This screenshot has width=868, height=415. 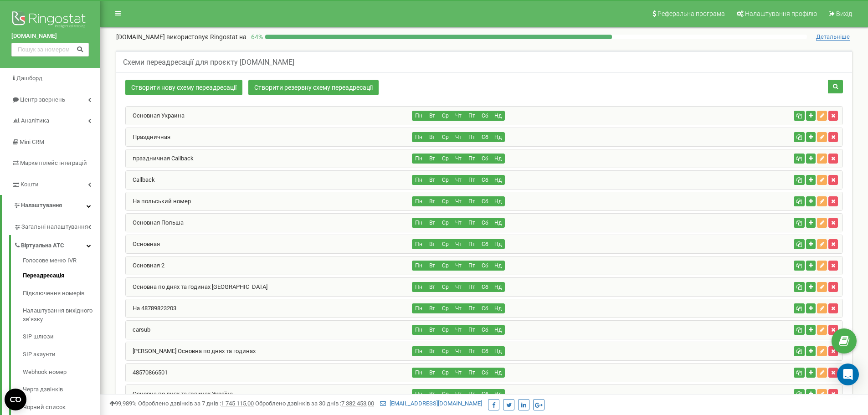 I want to click on div: Open Intercom Messenger, so click(x=848, y=374).